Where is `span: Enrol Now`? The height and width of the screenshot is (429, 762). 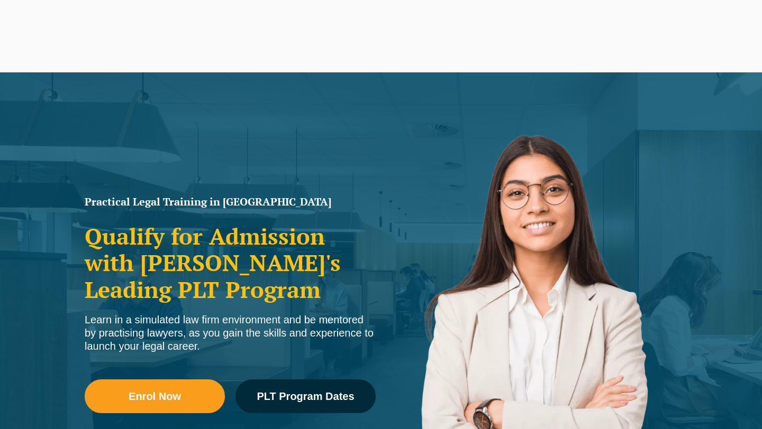 span: Enrol Now is located at coordinates (154, 397).